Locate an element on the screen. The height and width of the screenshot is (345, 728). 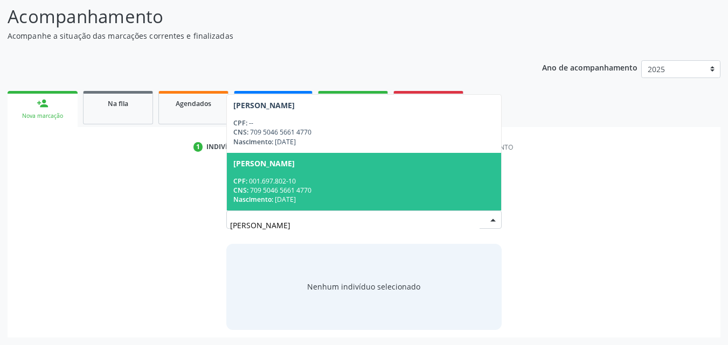
div: Nova marcação is located at coordinates (43, 116).